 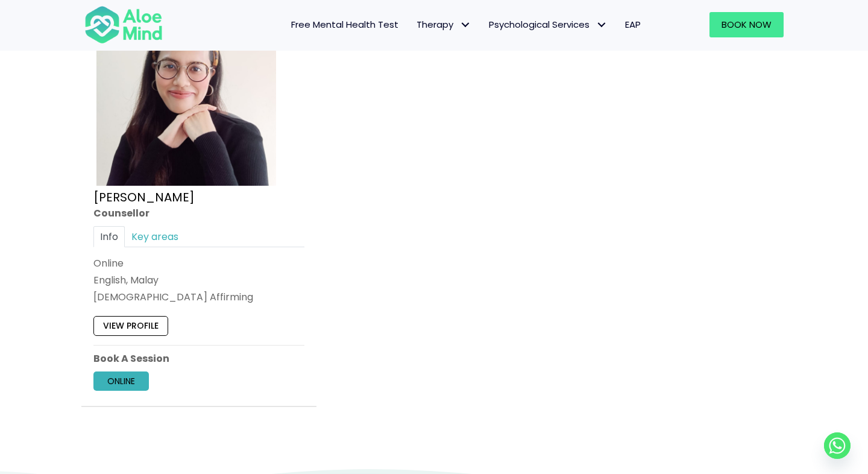 What do you see at coordinates (109, 236) in the screenshot?
I see `a: Info` at bounding box center [109, 236].